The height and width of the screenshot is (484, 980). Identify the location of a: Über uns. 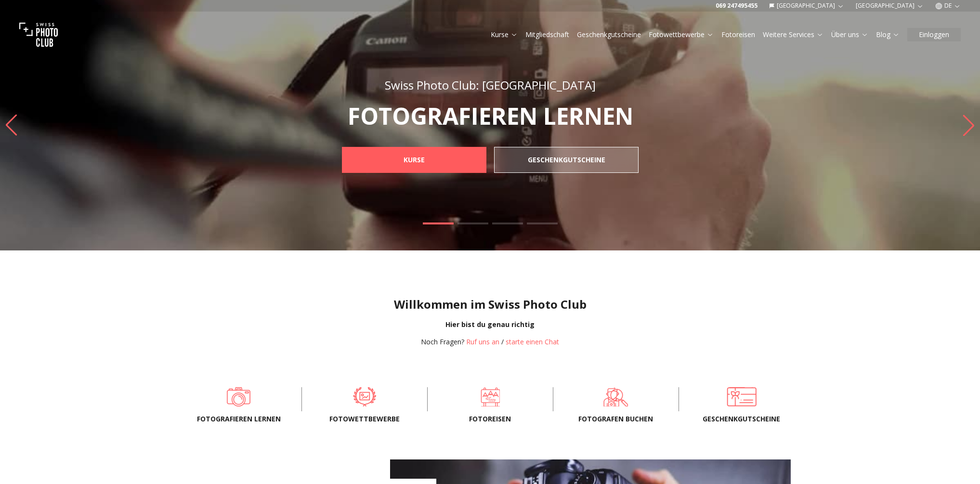
(850, 34).